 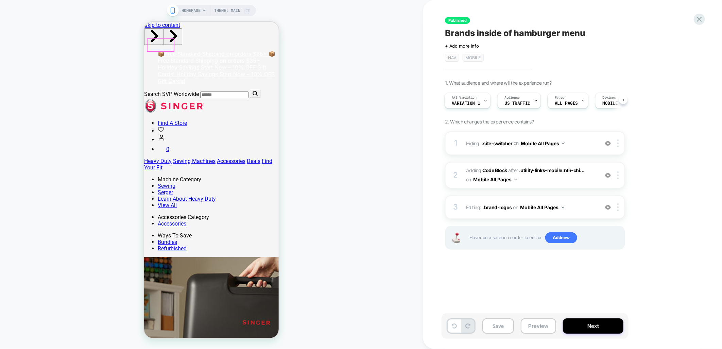 What do you see at coordinates (28, 101) in the screenshot?
I see `a: Find A Store` at bounding box center [28, 101].